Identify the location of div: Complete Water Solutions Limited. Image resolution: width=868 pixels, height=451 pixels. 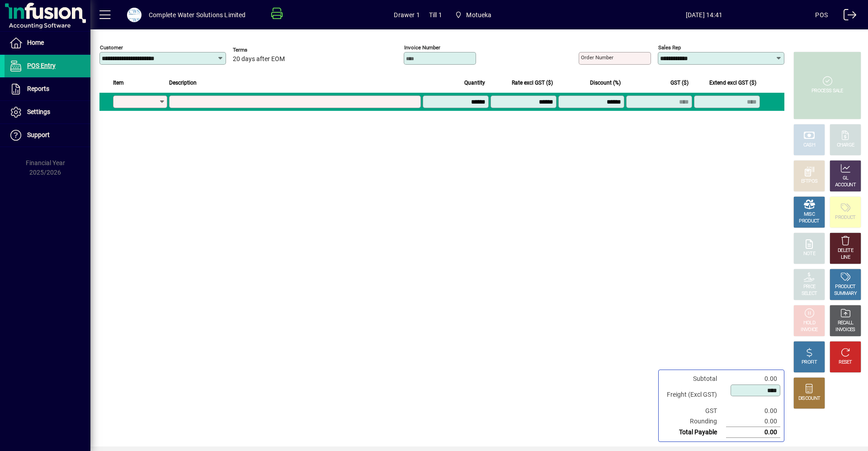
(197, 15).